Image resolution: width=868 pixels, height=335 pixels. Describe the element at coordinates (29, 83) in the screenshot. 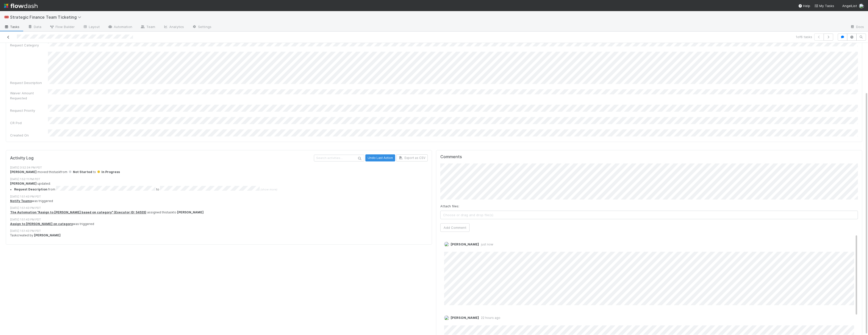

I see `div: Request Description` at that location.